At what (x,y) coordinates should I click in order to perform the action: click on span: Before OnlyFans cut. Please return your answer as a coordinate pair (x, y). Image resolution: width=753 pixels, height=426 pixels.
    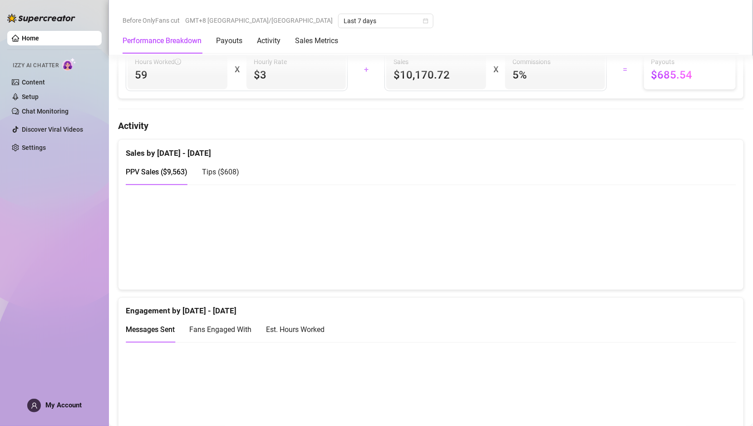
    Looking at the image, I should click on (151, 20).